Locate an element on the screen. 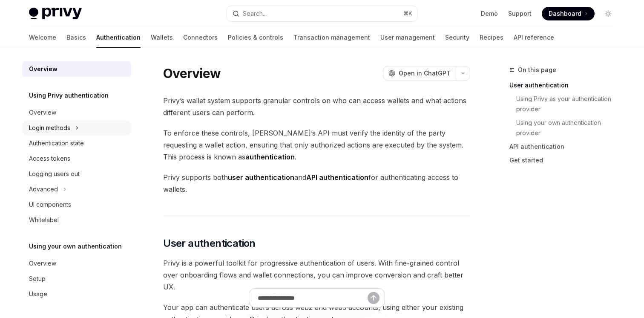  a: Using Privy as your authentication provider is located at coordinates (569, 104).